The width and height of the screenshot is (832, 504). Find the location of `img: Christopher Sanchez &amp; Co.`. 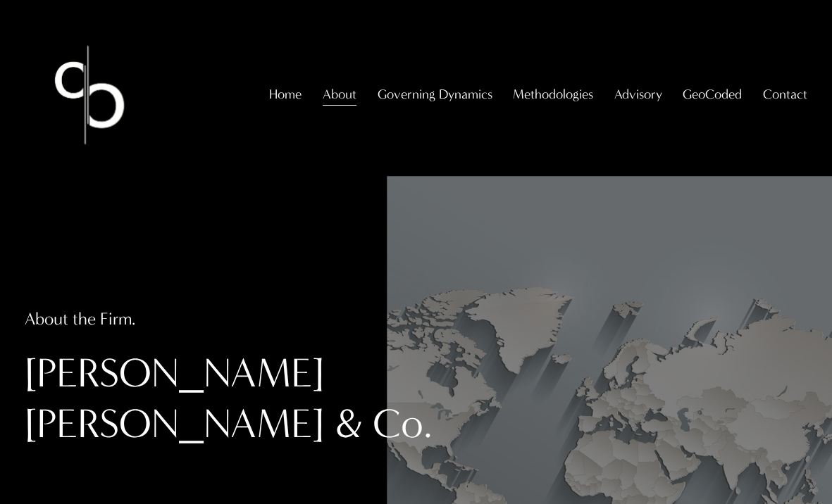

img: Christopher Sanchez &amp; Co. is located at coordinates (89, 95).